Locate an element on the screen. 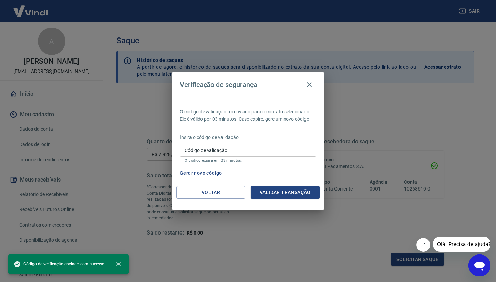 The width and height of the screenshot is (496, 282). span: Olá! Precisa de ajuda? is located at coordinates (31, 8).